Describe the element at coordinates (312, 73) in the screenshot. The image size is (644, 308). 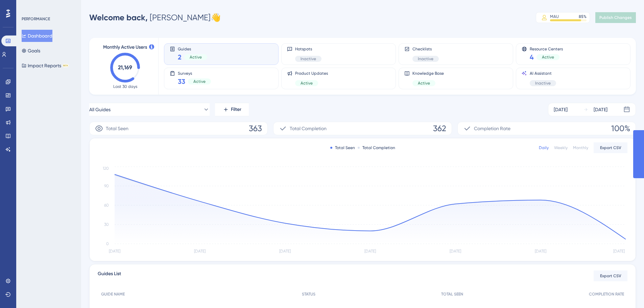
I see `span: Product Updates` at that location.